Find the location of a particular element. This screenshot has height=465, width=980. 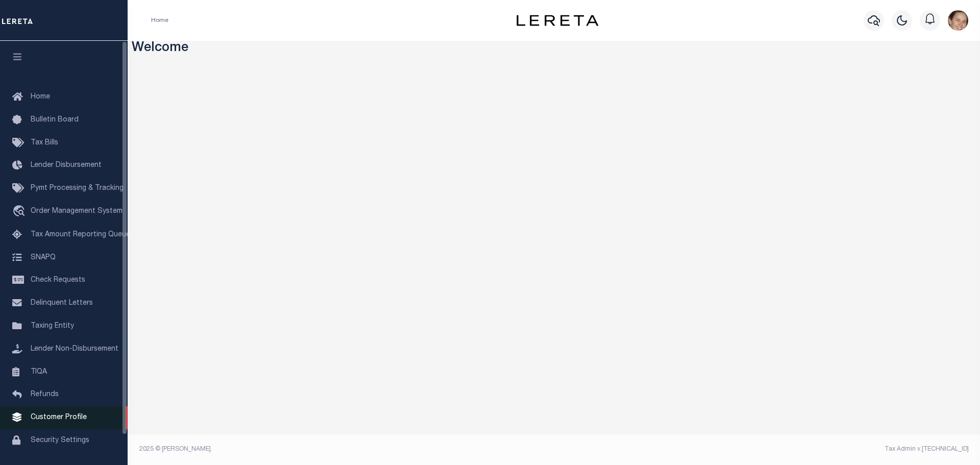

span: Lender Disbursement is located at coordinates (66, 166).